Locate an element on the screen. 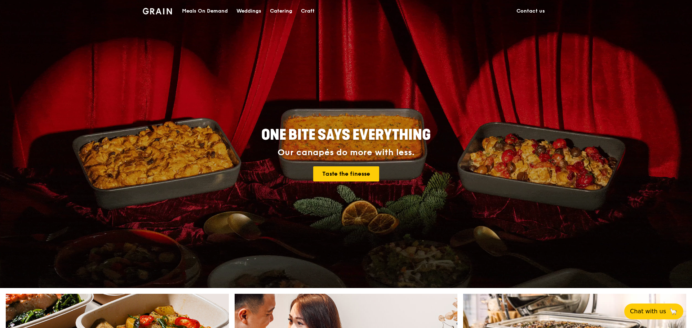 The width and height of the screenshot is (692, 328). div: Craft is located at coordinates (308, 11).